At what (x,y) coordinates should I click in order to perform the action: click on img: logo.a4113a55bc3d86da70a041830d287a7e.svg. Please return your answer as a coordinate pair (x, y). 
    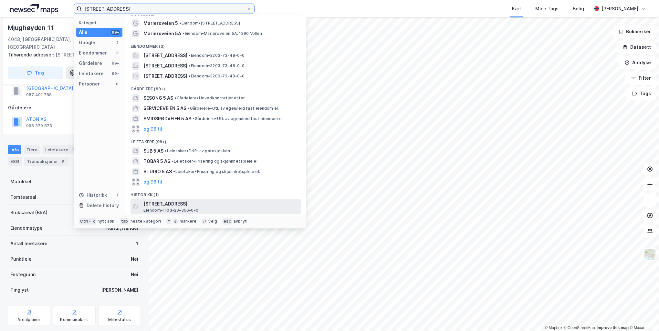
    Looking at the image, I should click on (34, 9).